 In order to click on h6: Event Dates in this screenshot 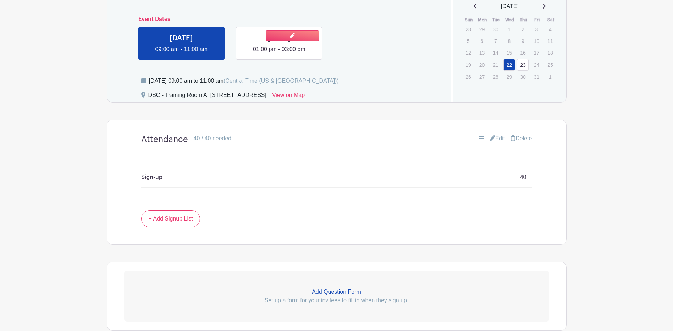, I will do `click(279, 19)`.